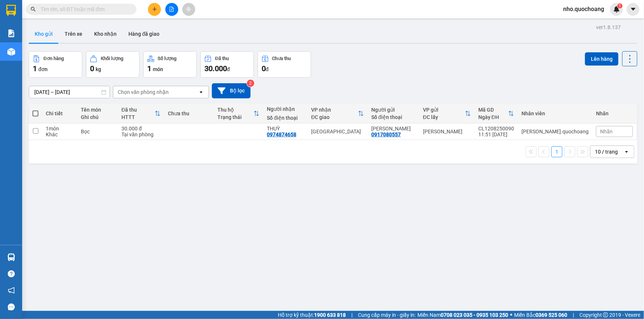 Image resolution: width=644 pixels, height=319 pixels. I want to click on div: tim.quochoang, so click(555, 132).